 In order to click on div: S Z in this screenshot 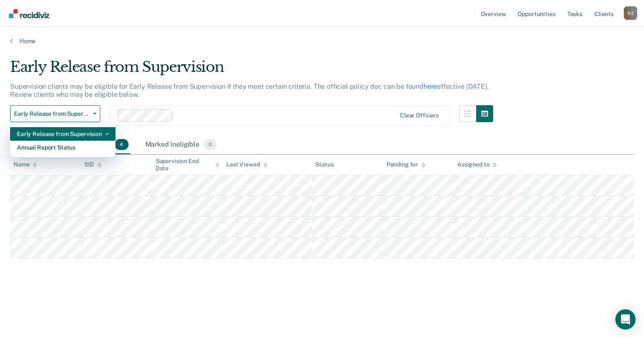, I will do `click(631, 13)`.